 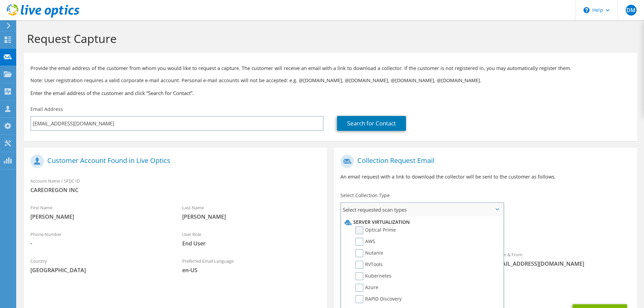 I want to click on div: CC & Reply To, so click(x=485, y=286).